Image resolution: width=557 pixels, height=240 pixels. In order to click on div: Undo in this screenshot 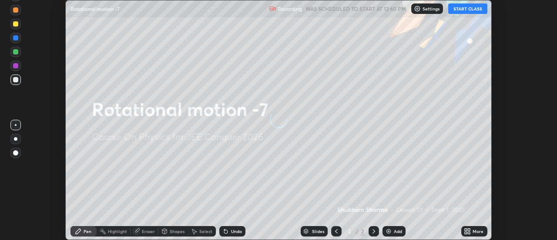, I will do `click(236, 231)`.